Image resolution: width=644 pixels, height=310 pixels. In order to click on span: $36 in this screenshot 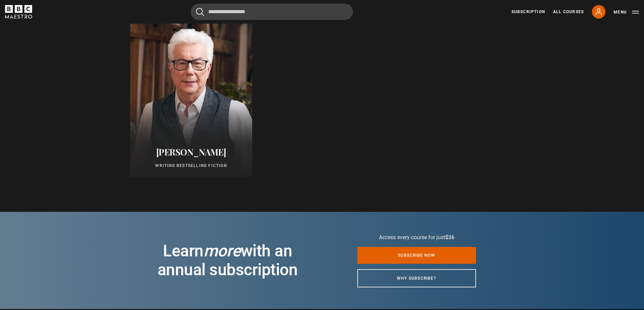, I will do `click(449, 238)`.